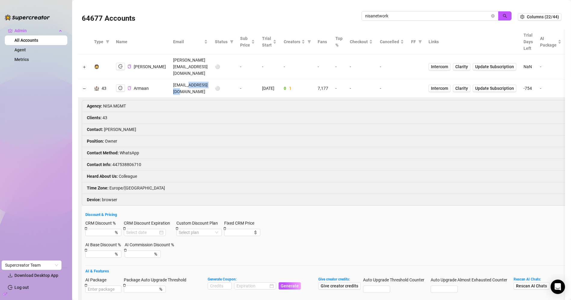  What do you see at coordinates (190, 42) in the screenshot?
I see `th: Email` at bounding box center [190, 42].